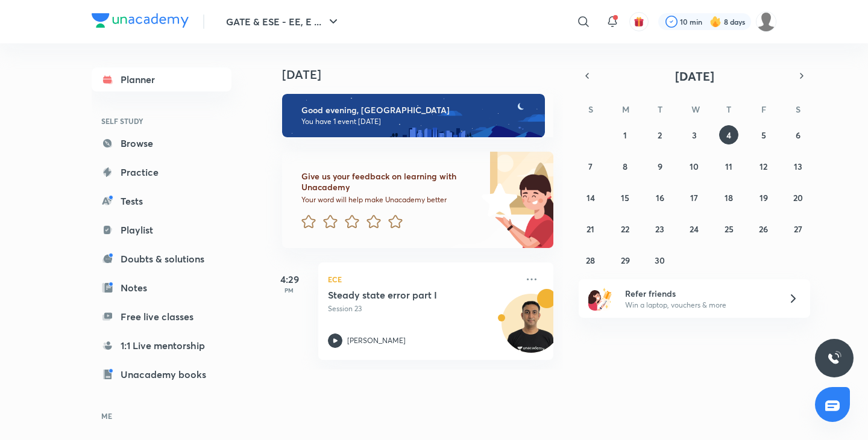 The width and height of the screenshot is (868, 440). What do you see at coordinates (672, 21) in the screenshot?
I see `img: check rounded` at bounding box center [672, 21].